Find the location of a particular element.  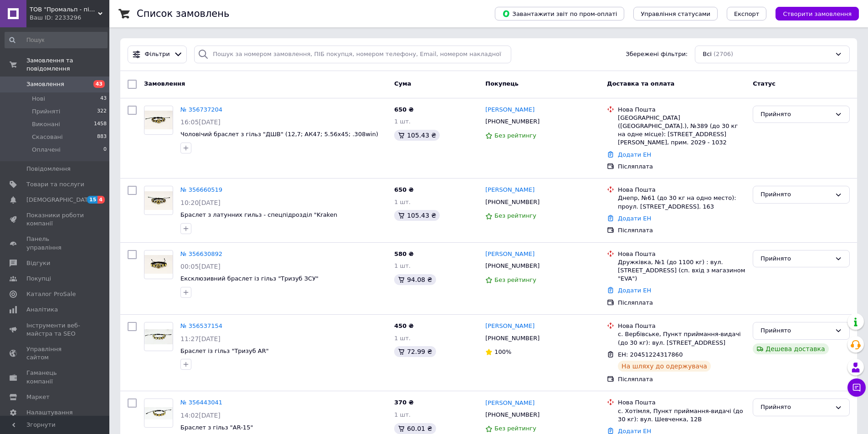

span: Гаманець компанії is located at coordinates (56, 377).